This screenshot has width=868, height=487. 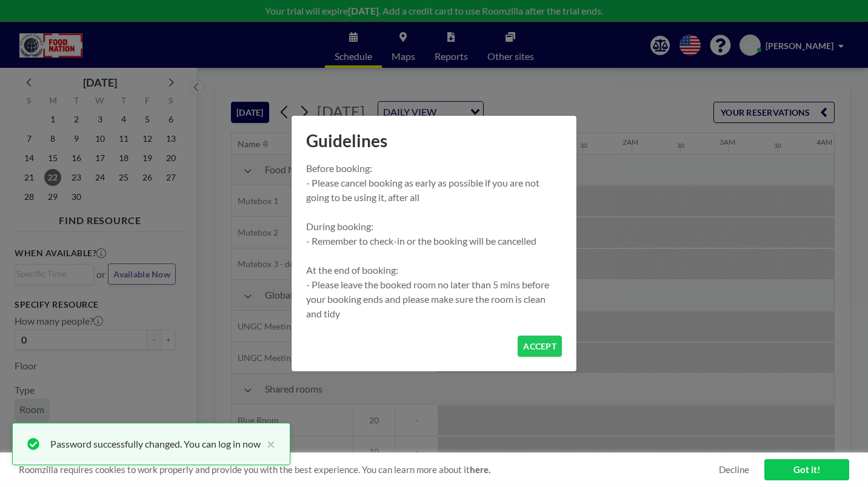 I want to click on a: Got it!, so click(x=807, y=470).